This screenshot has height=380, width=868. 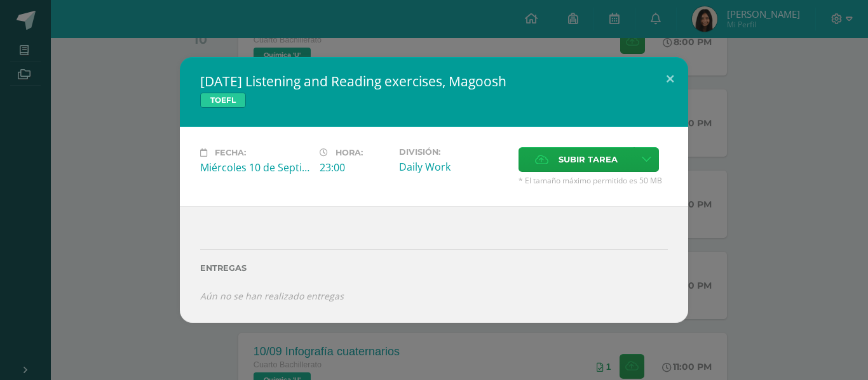 What do you see at coordinates (454, 167) in the screenshot?
I see `div: Daily Work` at bounding box center [454, 167].